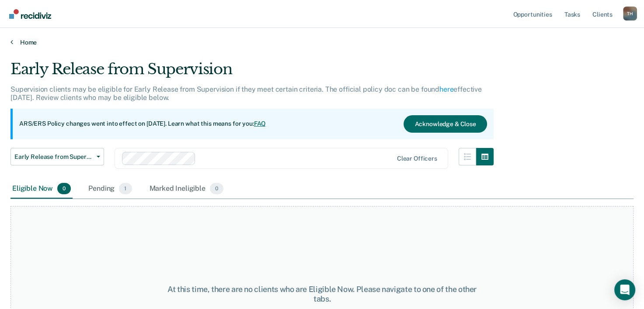 The image size is (644, 309). What do you see at coordinates (260, 123) in the screenshot?
I see `a: FAQ` at bounding box center [260, 123].